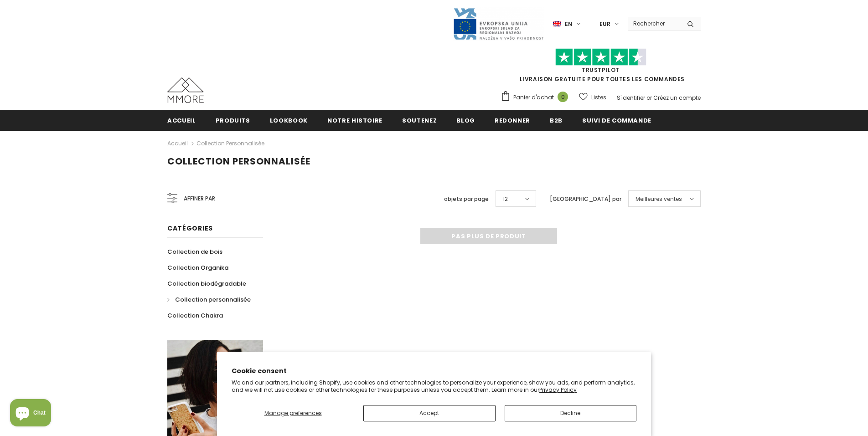 The image size is (868, 436). I want to click on span: Collection biodégradable, so click(207, 284).